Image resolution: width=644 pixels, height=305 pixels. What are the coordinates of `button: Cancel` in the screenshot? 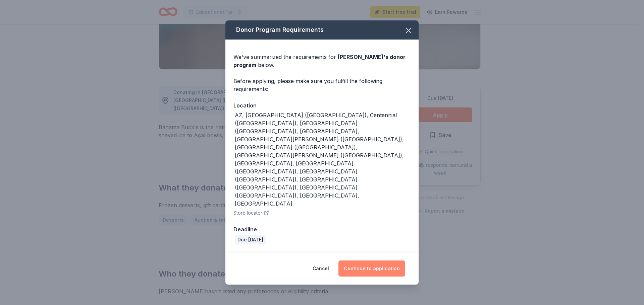 It's located at (321, 269).